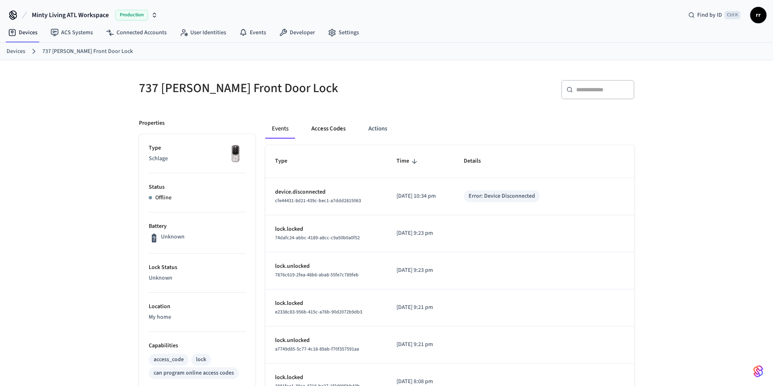 The width and height of the screenshot is (773, 386). What do you see at coordinates (377, 129) in the screenshot?
I see `button: Actions` at bounding box center [377, 129].